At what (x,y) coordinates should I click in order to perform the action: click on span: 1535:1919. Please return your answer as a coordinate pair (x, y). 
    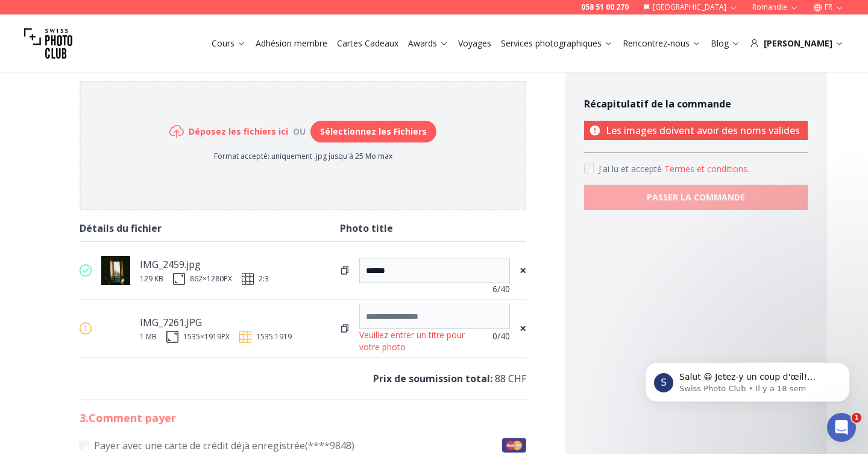
    Looking at the image, I should click on (273, 337).